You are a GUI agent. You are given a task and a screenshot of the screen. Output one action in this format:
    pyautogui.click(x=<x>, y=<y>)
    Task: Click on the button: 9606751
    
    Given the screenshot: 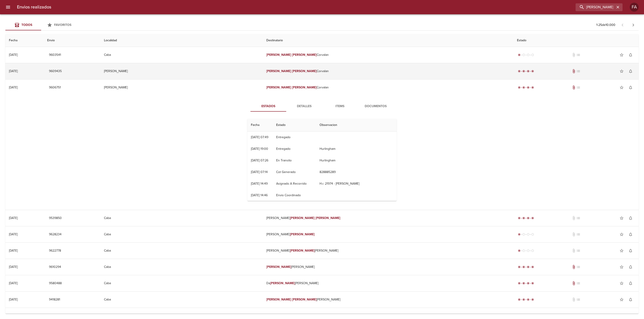 What is the action you would take?
    pyautogui.click(x=55, y=87)
    